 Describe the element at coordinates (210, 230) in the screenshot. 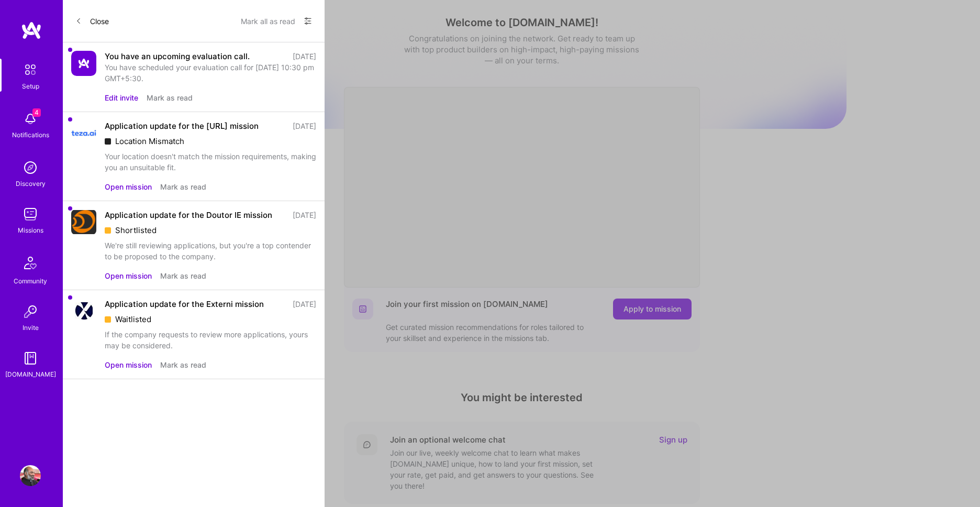

I see `div: Shortlisted` at that location.